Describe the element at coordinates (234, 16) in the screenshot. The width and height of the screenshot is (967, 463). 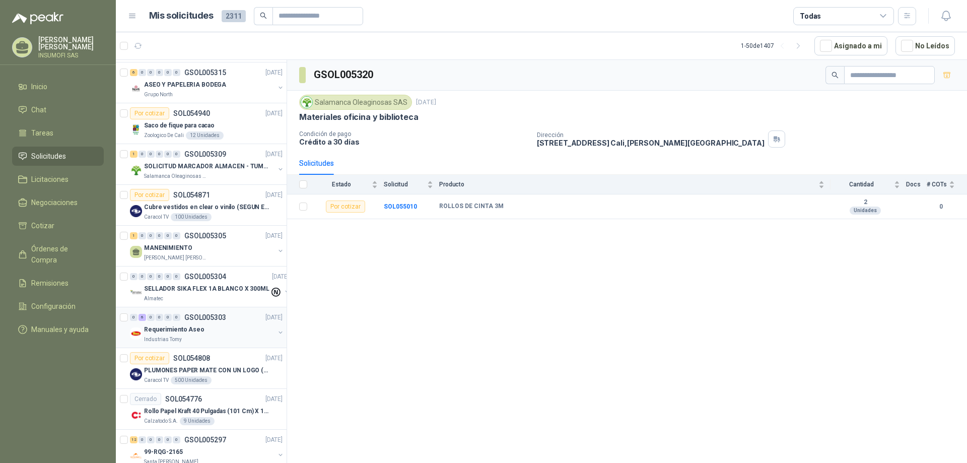
I see `span: 2311` at that location.